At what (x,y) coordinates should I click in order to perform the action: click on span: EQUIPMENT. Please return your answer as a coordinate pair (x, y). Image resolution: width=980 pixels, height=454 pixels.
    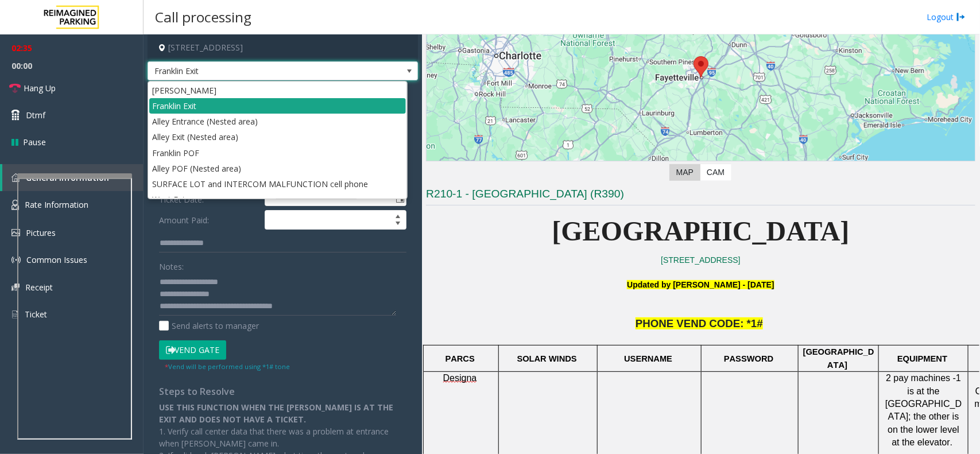
    Looking at the image, I should click on (922, 359).